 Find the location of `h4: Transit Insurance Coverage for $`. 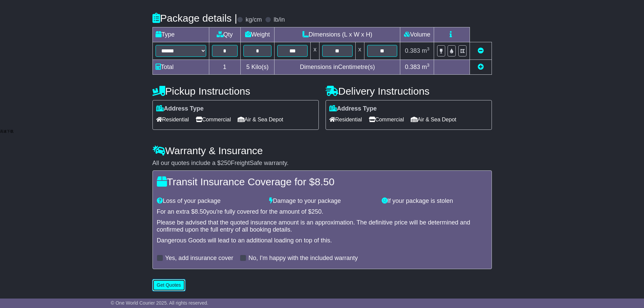

h4: Transit Insurance Coverage for $ is located at coordinates (322, 182).